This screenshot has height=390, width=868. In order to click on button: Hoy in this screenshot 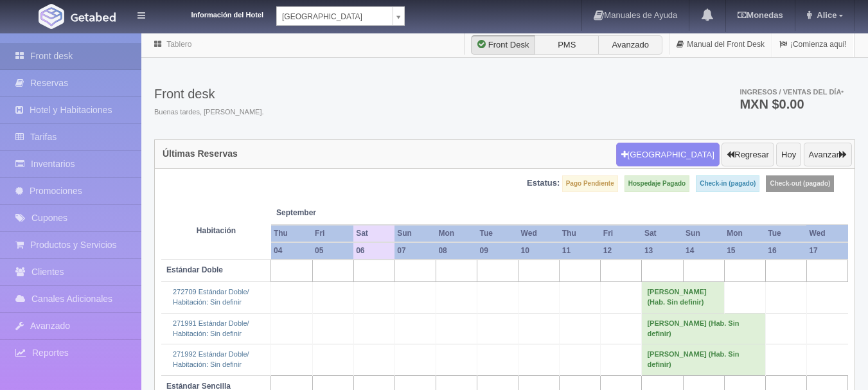, I will do `click(788, 155)`.